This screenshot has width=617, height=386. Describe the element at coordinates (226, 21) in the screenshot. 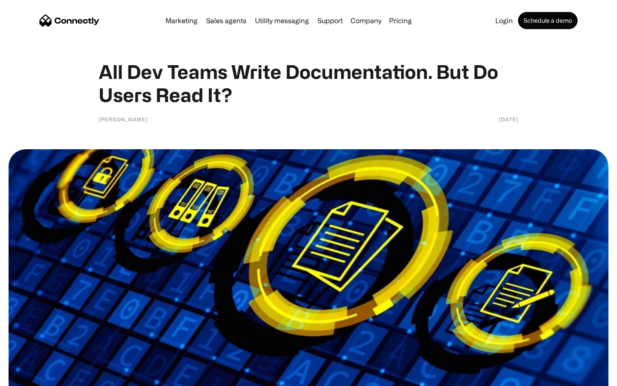

I see `a: Sales agents` at that location.